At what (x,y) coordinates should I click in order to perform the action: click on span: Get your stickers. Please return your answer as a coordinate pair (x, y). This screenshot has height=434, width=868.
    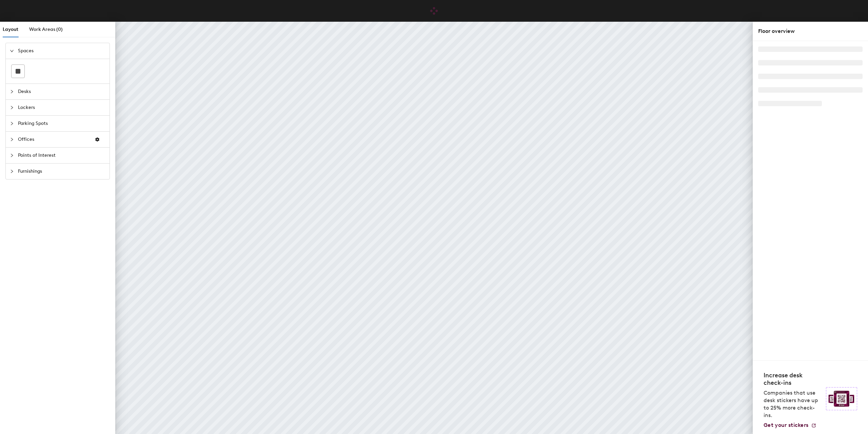
    Looking at the image, I should click on (786, 425).